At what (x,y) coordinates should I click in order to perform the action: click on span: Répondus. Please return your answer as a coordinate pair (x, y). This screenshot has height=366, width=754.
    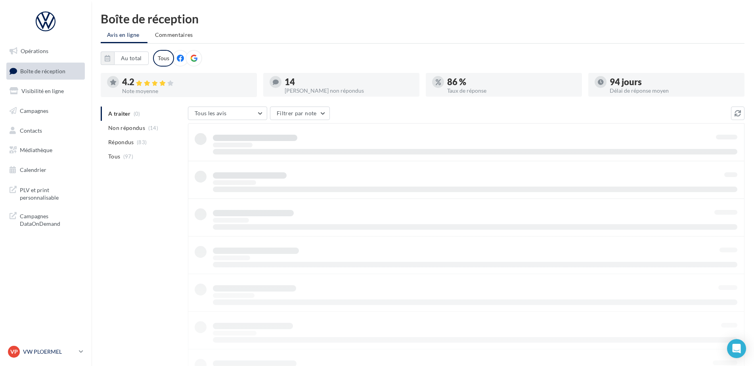
    Looking at the image, I should click on (121, 142).